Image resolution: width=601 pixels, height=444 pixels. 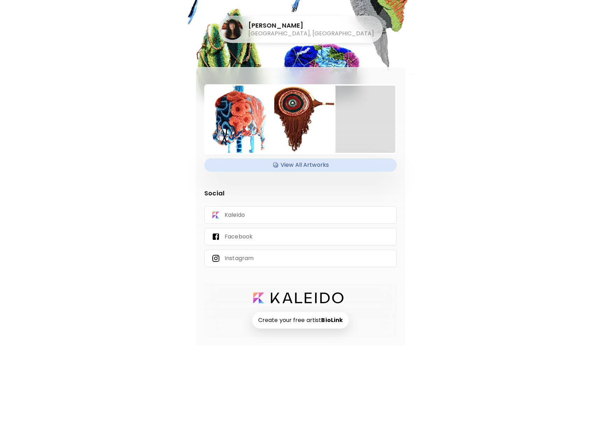 What do you see at coordinates (239, 258) in the screenshot?
I see `p: Instagram` at bounding box center [239, 258].